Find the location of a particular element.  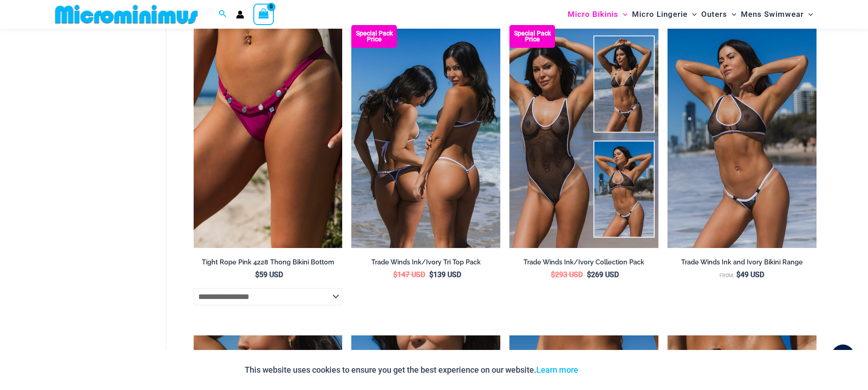

img: Top Bum Pack b is located at coordinates (425, 137).